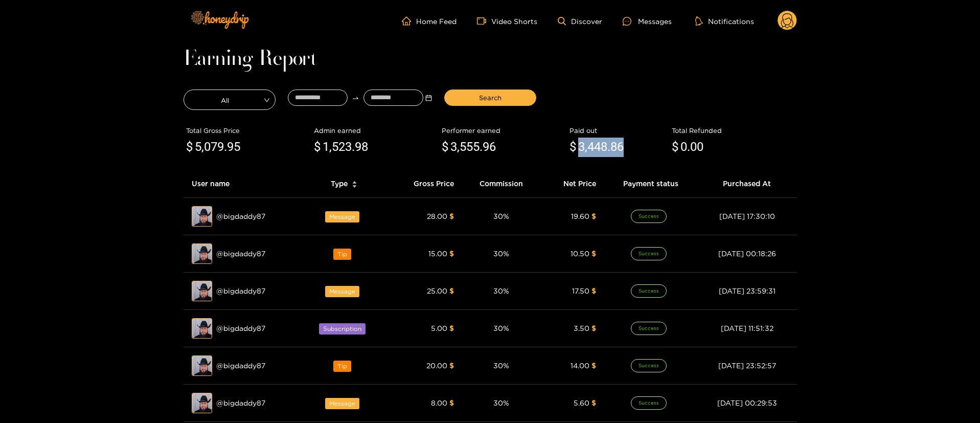  I want to click on span: home, so click(409, 21).